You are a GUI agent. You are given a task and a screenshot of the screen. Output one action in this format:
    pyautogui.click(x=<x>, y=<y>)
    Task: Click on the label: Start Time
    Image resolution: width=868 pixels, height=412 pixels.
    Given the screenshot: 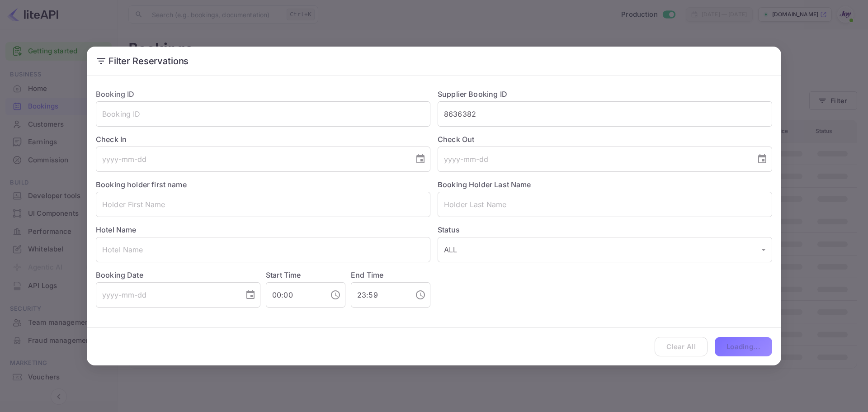 What is the action you would take?
    pyautogui.click(x=283, y=275)
    